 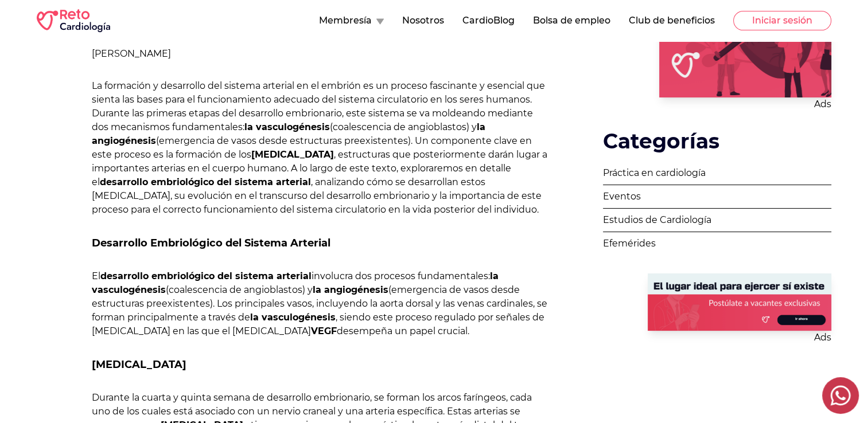 I want to click on a: Práctica en cardiología, so click(x=717, y=173).